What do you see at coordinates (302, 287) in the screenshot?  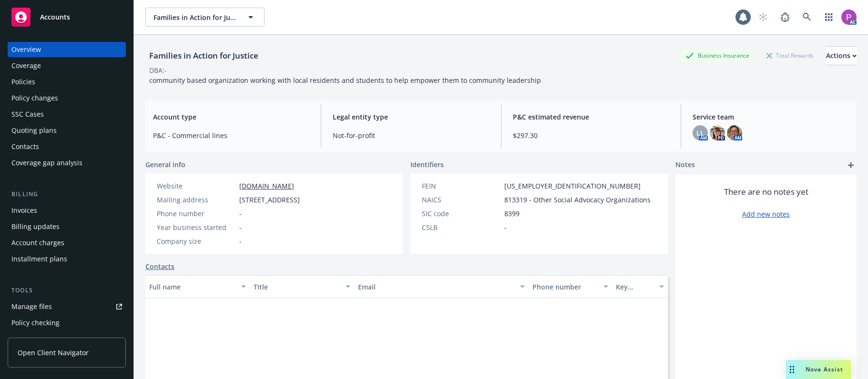 I see `button: Title` at bounding box center [302, 287].